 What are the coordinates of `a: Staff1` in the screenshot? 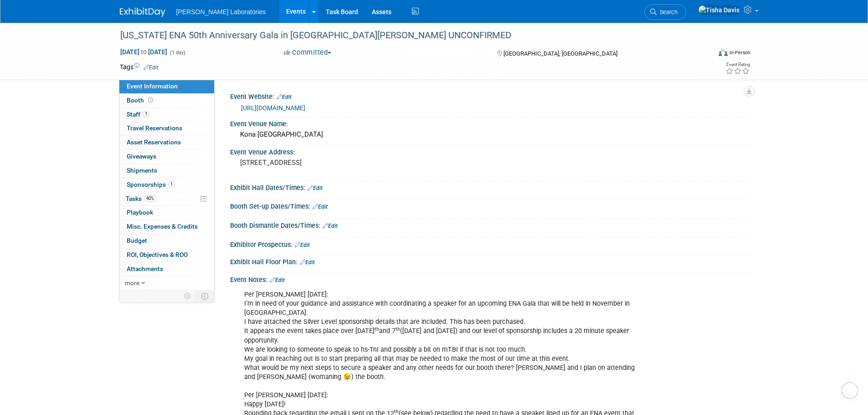 It's located at (167, 115).